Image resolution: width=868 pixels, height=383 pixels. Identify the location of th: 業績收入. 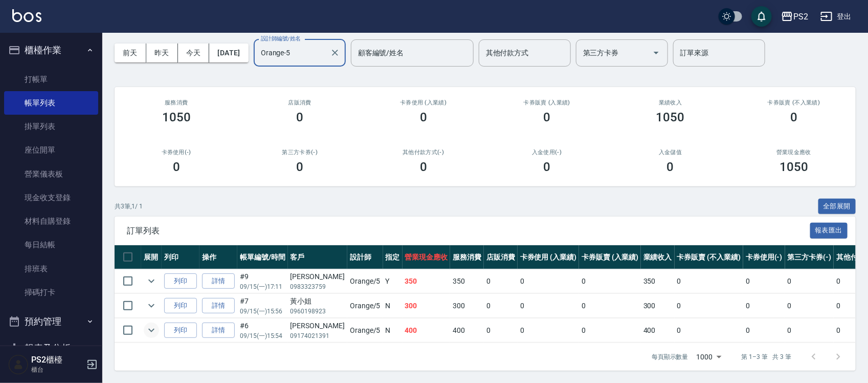
(658, 257).